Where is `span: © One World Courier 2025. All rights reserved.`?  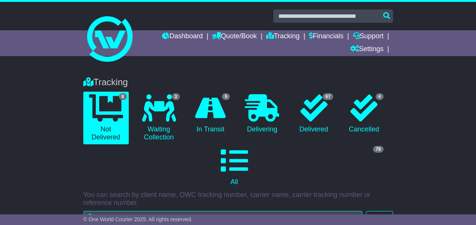
span: © One World Courier 2025. All rights reserved. is located at coordinates (138, 219).